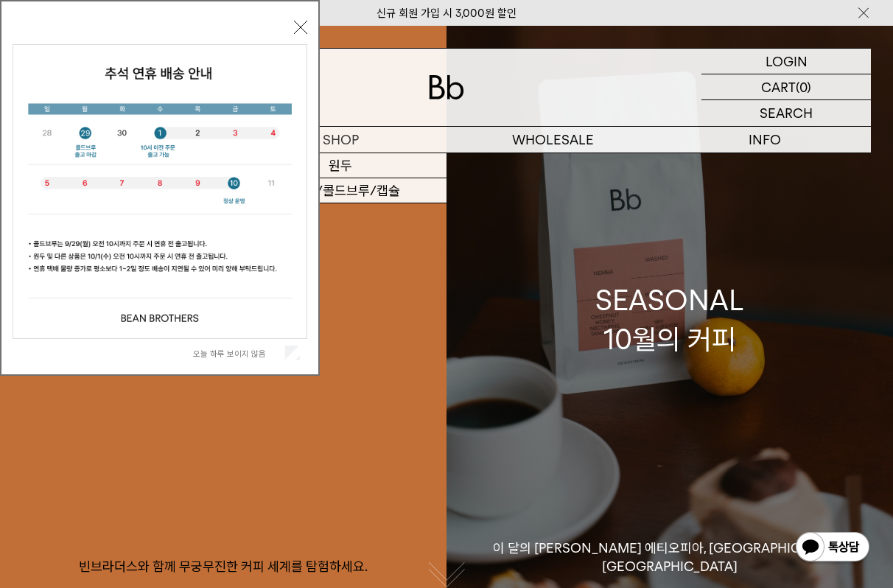 The height and width of the screenshot is (588, 893). Describe the element at coordinates (832, 548) in the screenshot. I see `img: 카카오톡 채널 1:1 채팅 버튼` at that location.